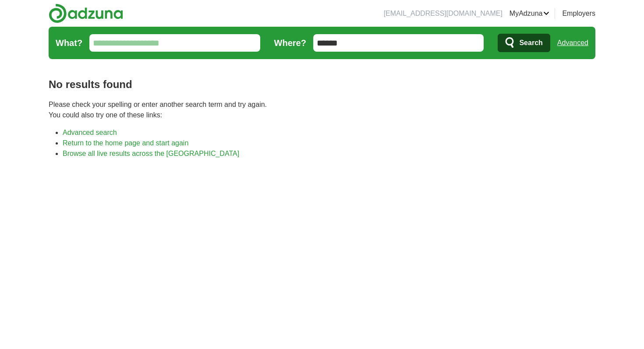 This screenshot has height=349, width=644. Describe the element at coordinates (523, 43) in the screenshot. I see `button: Search` at that location.